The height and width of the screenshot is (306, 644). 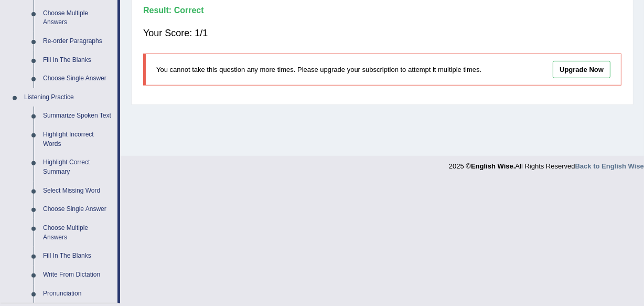 What do you see at coordinates (547, 163) in the screenshot?
I see `div: 2025 © All Rights Reserved` at bounding box center [547, 163].